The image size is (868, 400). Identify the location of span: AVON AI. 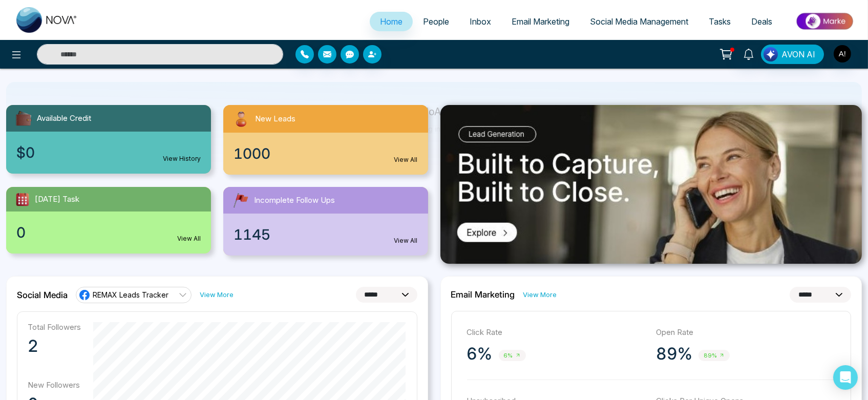
(798, 54).